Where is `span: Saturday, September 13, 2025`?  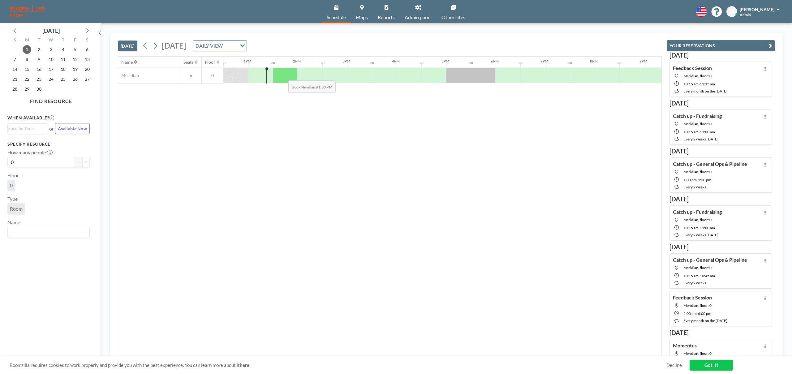 span: Saturday, September 13, 2025 is located at coordinates (87, 59).